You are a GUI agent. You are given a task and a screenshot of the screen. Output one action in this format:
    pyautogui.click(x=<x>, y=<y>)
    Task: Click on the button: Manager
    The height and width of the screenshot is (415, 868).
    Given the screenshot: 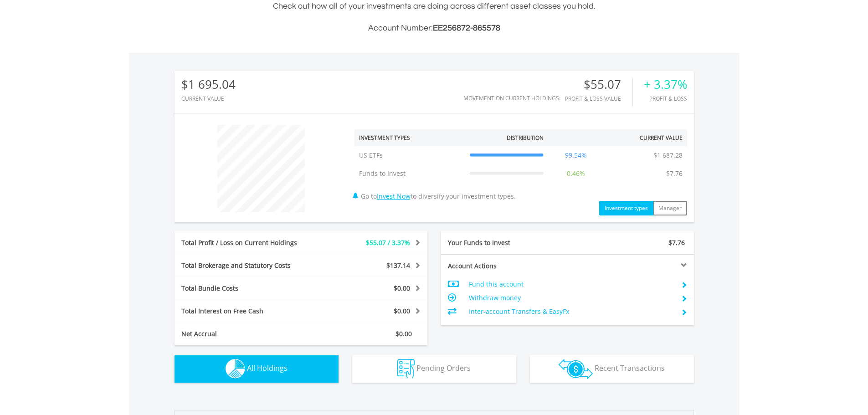 What is the action you would take?
    pyautogui.click(x=670, y=208)
    